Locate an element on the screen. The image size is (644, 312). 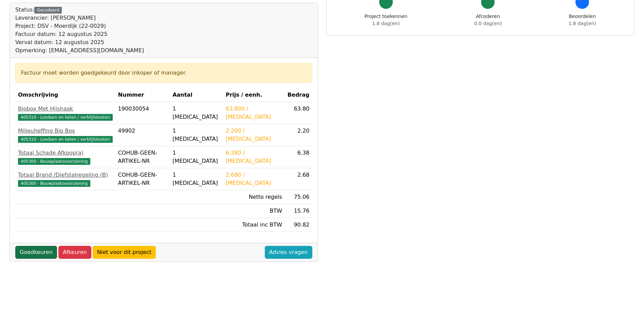
td: 6.38 is located at coordinates (298, 157).